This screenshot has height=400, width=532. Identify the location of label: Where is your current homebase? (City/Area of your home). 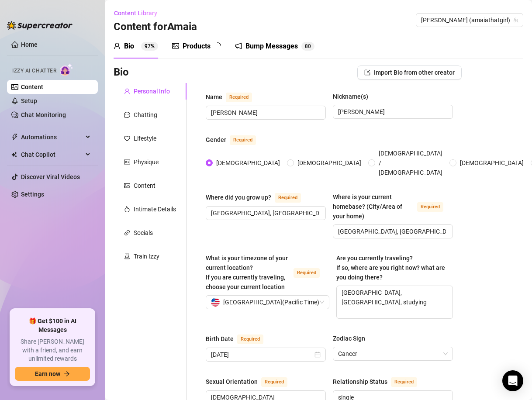
(392, 206).